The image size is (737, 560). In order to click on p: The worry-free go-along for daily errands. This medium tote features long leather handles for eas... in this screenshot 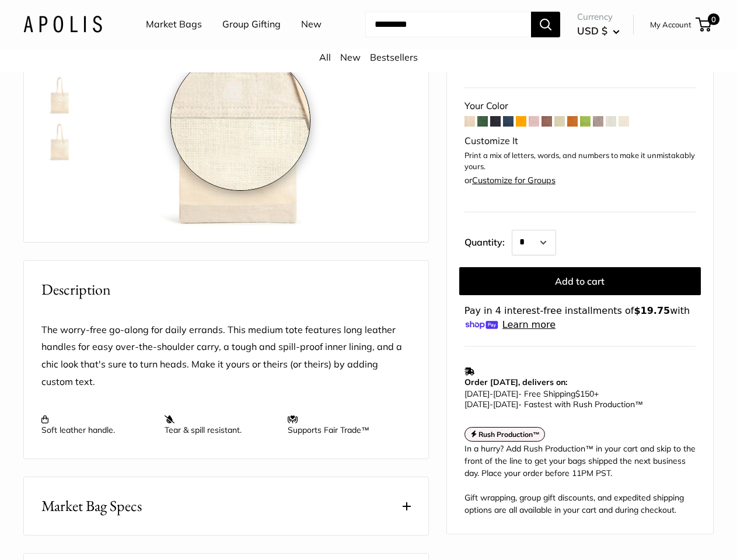, I will do `click(226, 356)`.